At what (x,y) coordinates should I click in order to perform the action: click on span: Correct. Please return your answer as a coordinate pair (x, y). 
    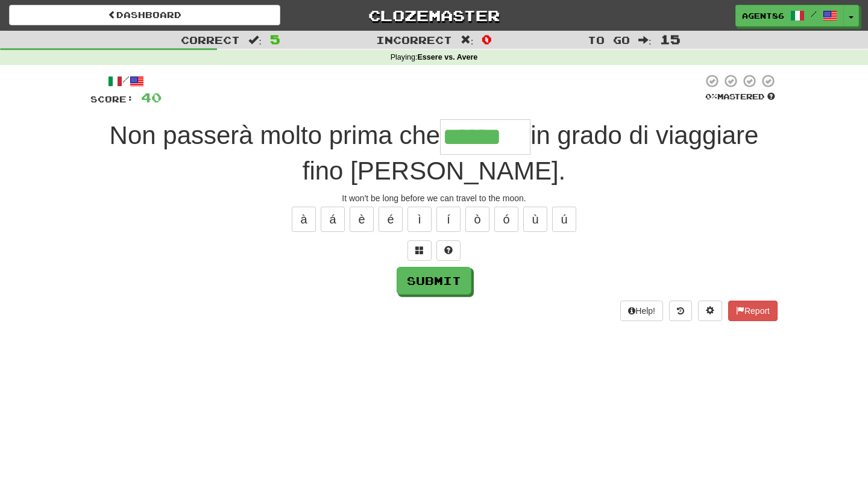
    Looking at the image, I should click on (211, 40).